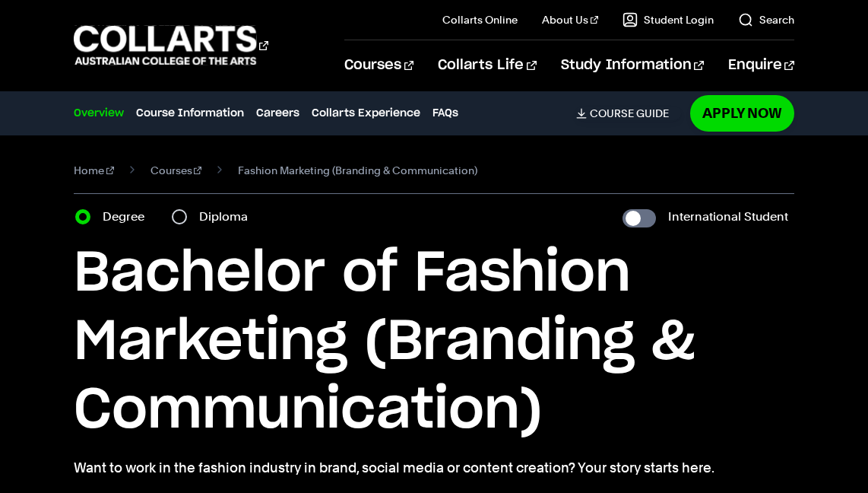  Describe the element at coordinates (728, 217) in the screenshot. I see `label: International Student` at that location.